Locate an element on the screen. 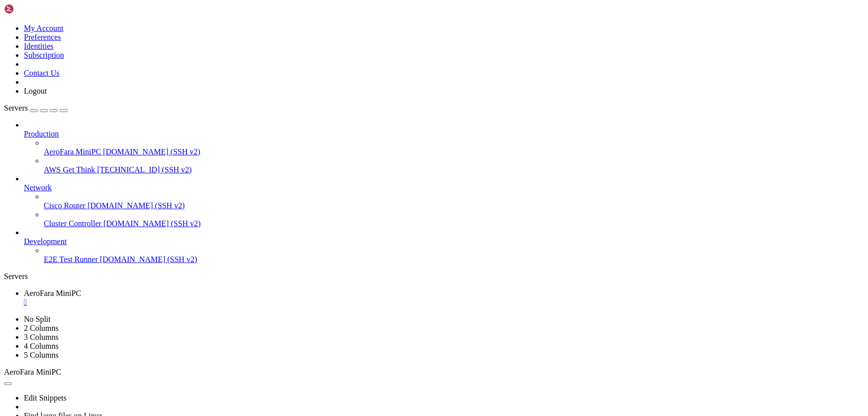 The image size is (868, 416). a: No Split is located at coordinates (38, 319).